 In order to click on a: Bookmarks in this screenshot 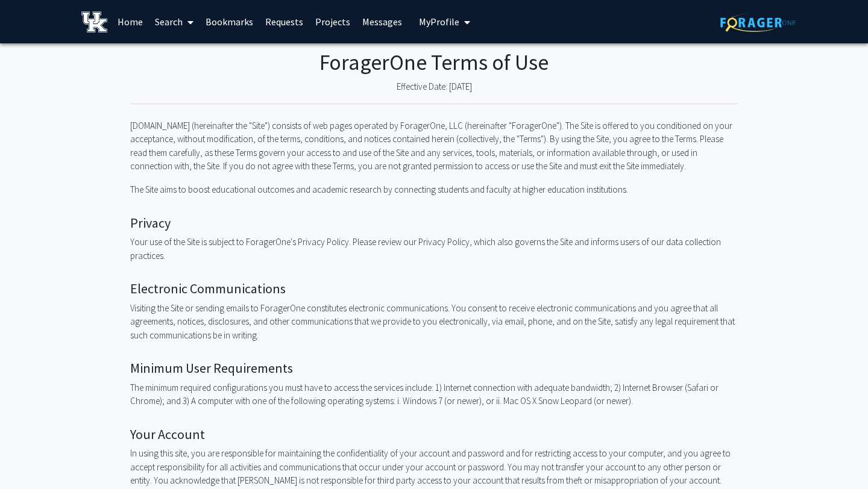, I will do `click(229, 21)`.